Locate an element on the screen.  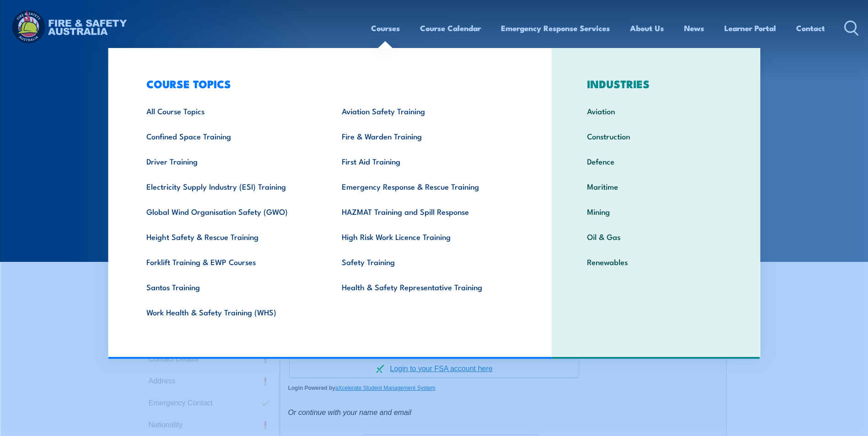
a: Global Wind Organisation Safety (GWO) is located at coordinates (230, 211).